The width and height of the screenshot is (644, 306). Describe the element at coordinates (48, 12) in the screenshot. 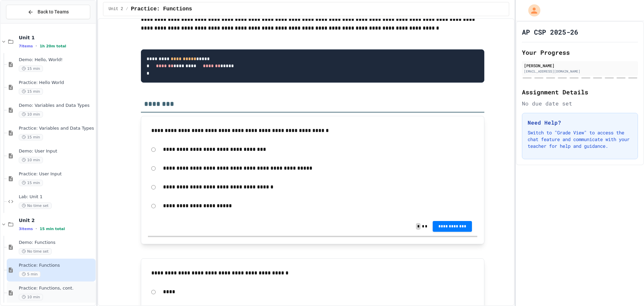

I see `button: Back to Teams` at that location.